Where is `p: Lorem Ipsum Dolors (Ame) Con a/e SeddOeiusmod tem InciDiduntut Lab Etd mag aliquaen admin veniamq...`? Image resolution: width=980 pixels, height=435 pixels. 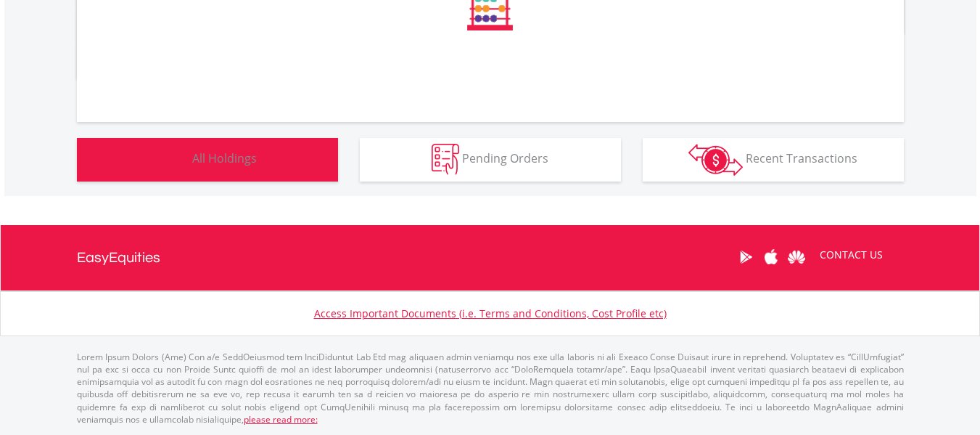
p: Lorem Ipsum Dolors (Ame) Con a/e SeddOeiusmod tem InciDiduntut Lab Etd mag aliquaen admin veniamq... is located at coordinates (491, 388).